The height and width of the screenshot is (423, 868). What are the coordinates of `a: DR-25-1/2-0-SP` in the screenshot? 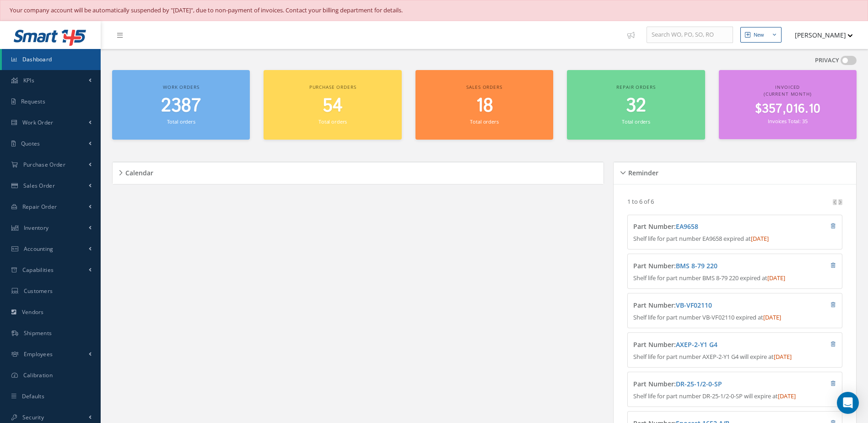 It's located at (699, 384).